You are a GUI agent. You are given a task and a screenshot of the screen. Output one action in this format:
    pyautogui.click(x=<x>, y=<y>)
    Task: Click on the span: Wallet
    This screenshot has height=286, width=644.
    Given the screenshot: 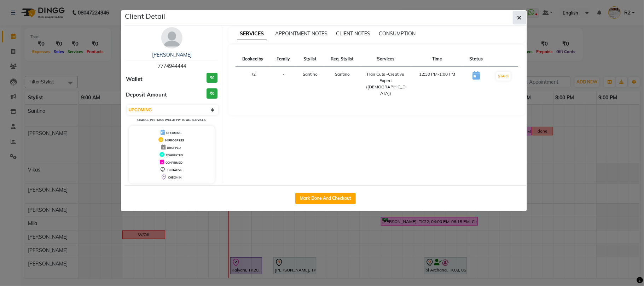 What is the action you would take?
    pyautogui.click(x=135, y=79)
    